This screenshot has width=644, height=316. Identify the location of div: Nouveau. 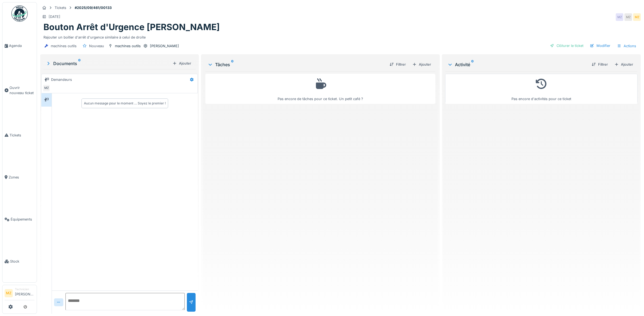
(96, 46).